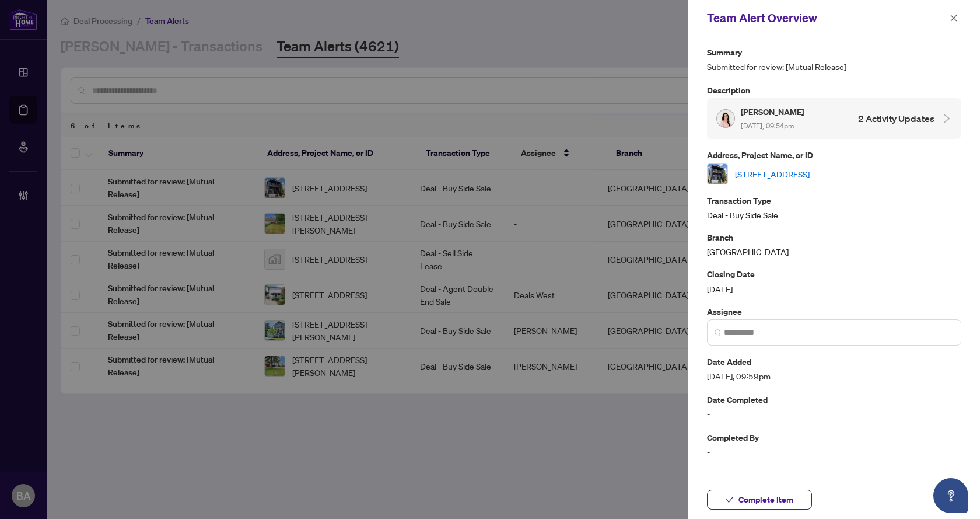 Image resolution: width=980 pixels, height=519 pixels. What do you see at coordinates (834, 66) in the screenshot?
I see `span: Submitted for review: [Mutual Release]` at bounding box center [834, 66].